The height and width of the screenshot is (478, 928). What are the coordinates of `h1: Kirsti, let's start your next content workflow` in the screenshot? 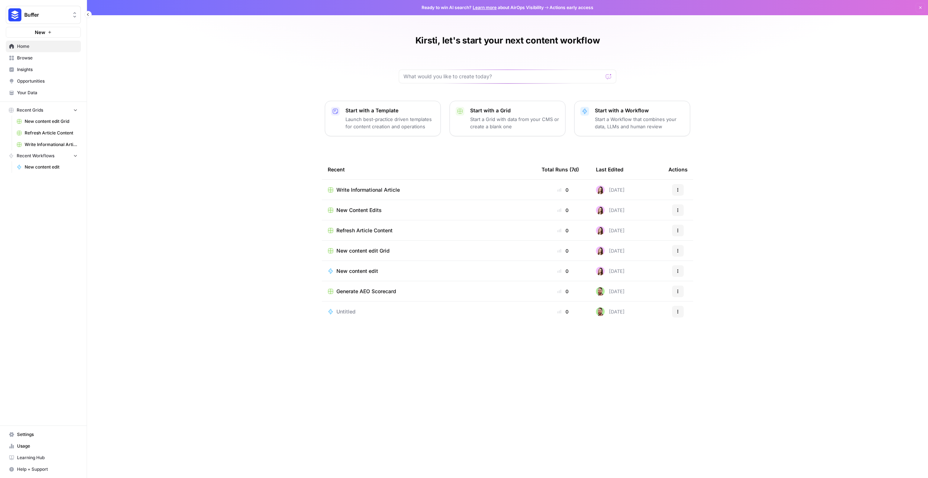 It's located at (508, 41).